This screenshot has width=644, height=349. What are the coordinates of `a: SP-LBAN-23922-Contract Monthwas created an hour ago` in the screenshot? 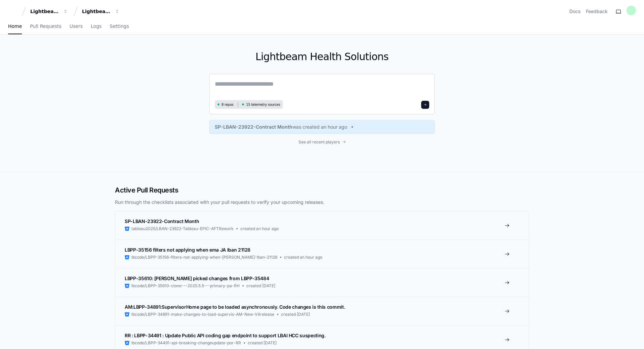 It's located at (322, 127).